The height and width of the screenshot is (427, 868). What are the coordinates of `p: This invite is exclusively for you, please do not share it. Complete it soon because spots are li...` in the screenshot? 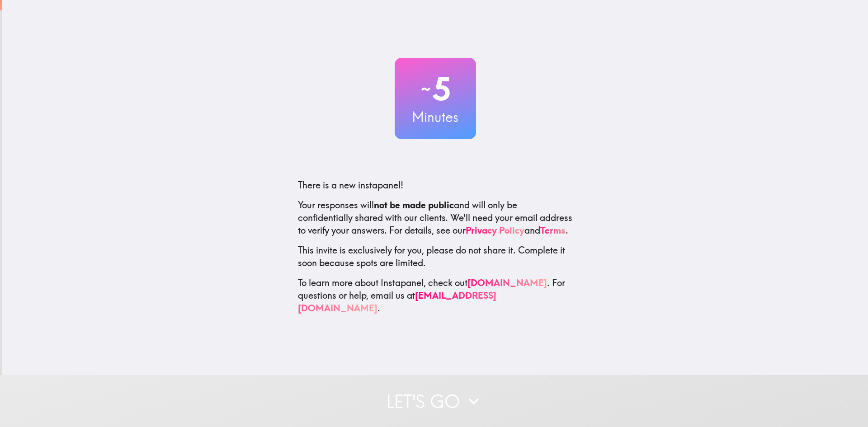 It's located at (436, 257).